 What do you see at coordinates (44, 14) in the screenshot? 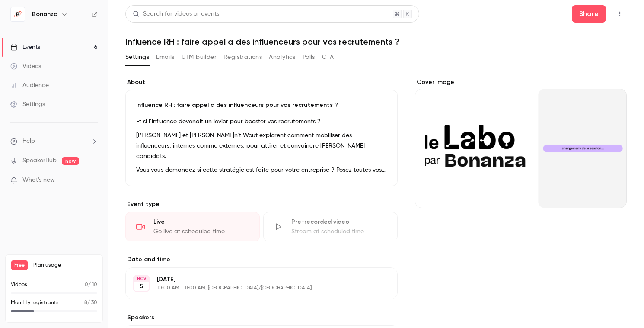
I see `h6: Bonanza` at bounding box center [44, 14].